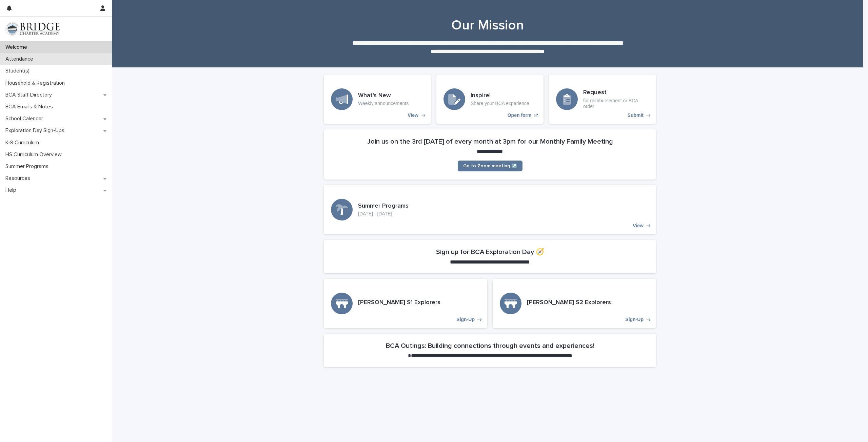 The height and width of the screenshot is (442, 868). What do you see at coordinates (33, 29) in the screenshot?
I see `img: V1C1m3IdTEidaUdm9Hs0` at bounding box center [33, 29].